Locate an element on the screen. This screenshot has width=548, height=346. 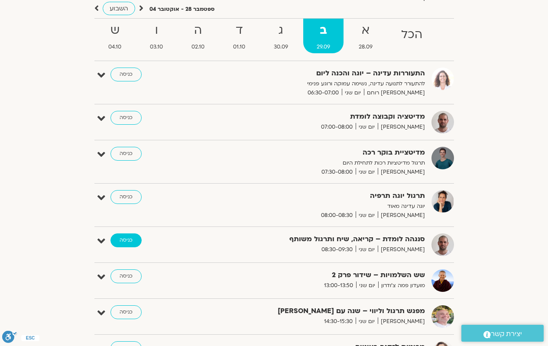
a: השבוע is located at coordinates (119, 8).